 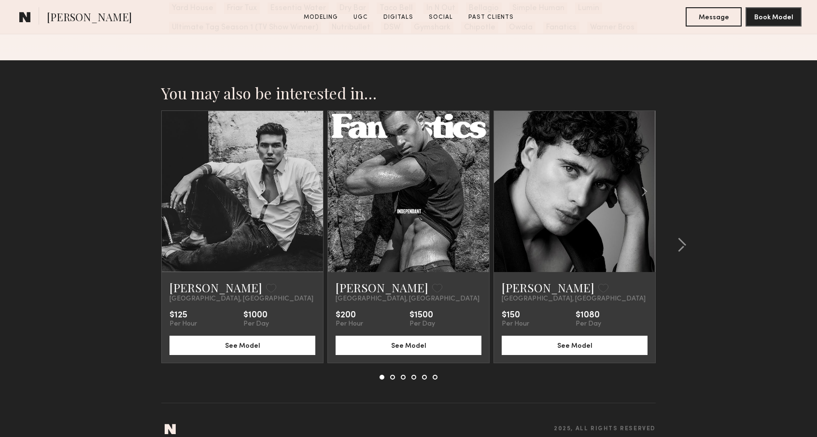 I want to click on a: Social, so click(x=441, y=17).